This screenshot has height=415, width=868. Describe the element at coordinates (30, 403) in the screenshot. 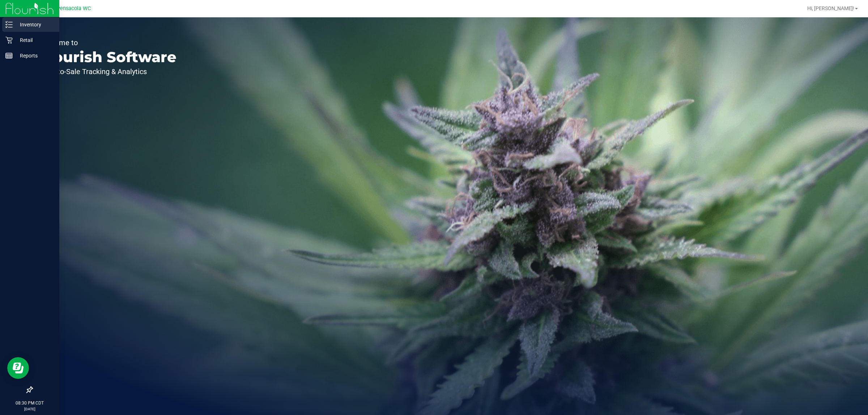

I see `p: 08:30 PM CDT` at that location.